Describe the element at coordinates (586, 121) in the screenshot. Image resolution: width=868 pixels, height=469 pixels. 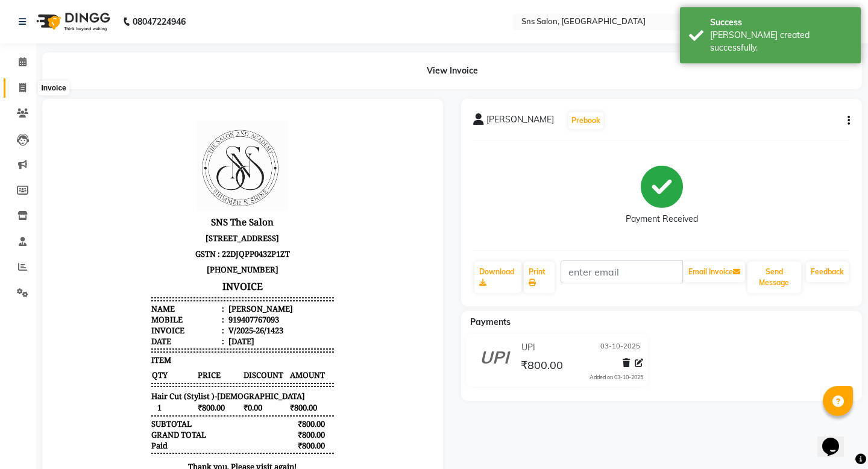
I see `button: Prebook` at that location.